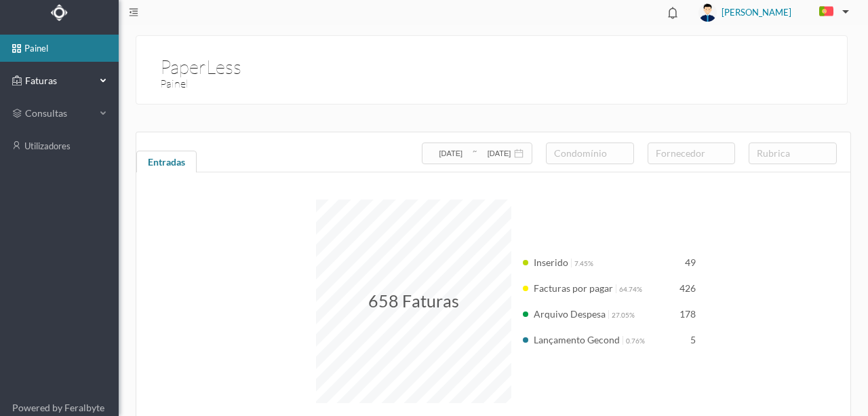 This screenshot has height=416, width=868. I want to click on span: 5, so click(693, 339).